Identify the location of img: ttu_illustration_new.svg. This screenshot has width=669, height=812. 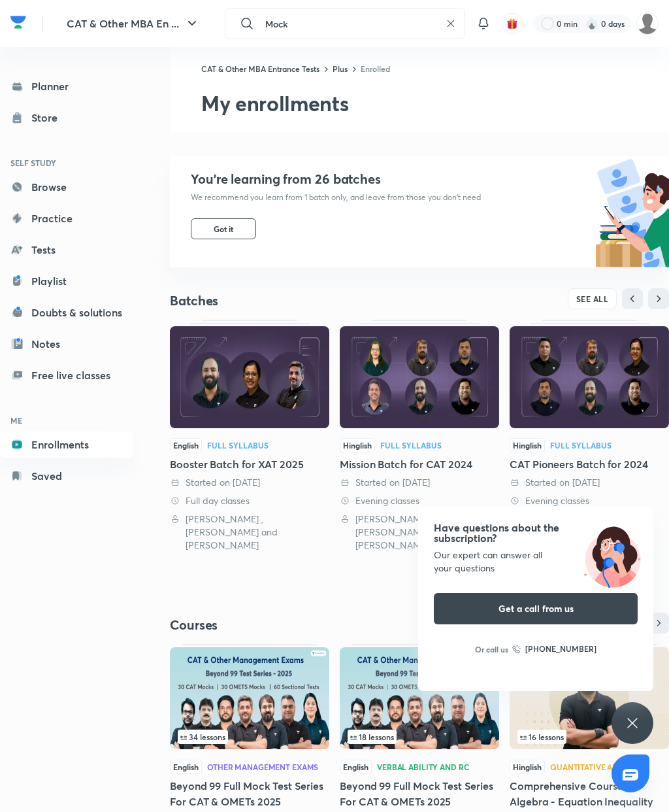
(613, 554).